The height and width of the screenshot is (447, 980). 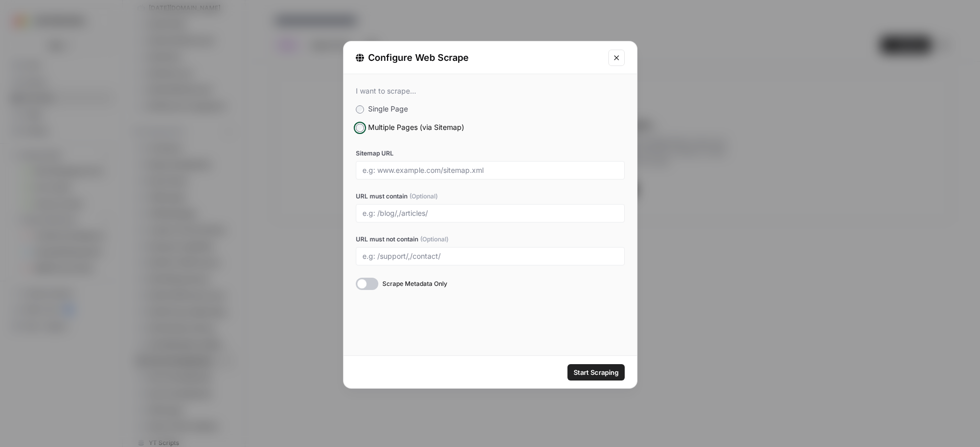 I want to click on span: Single Page, so click(x=388, y=108).